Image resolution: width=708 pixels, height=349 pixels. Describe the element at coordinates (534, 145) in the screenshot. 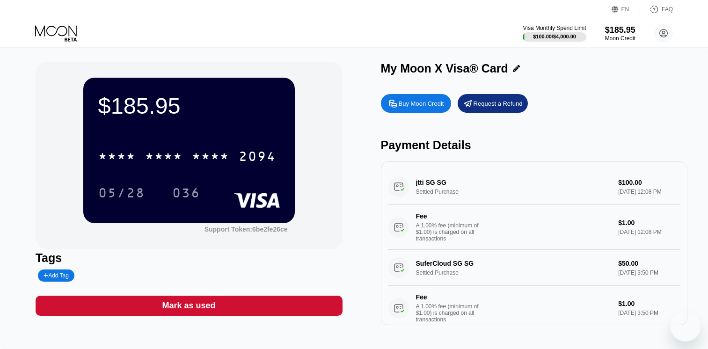

I see `div: Payment Details` at that location.